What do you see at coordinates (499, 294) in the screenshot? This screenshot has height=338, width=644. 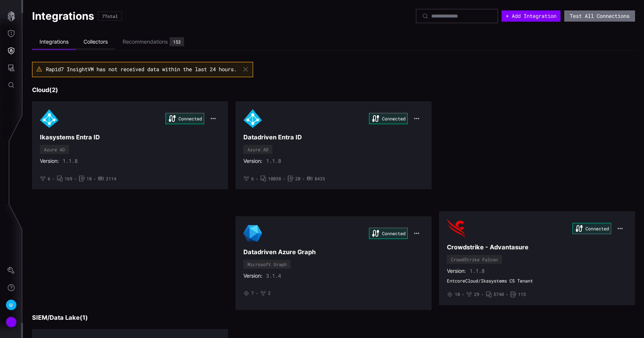 I see `span: 5740` at bounding box center [499, 294].